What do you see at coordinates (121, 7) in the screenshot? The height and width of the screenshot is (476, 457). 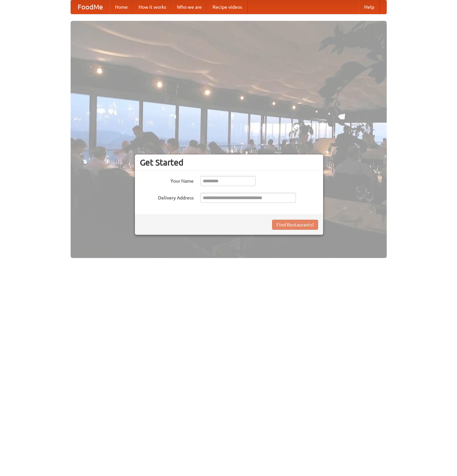 I see `a: Home` at bounding box center [121, 7].